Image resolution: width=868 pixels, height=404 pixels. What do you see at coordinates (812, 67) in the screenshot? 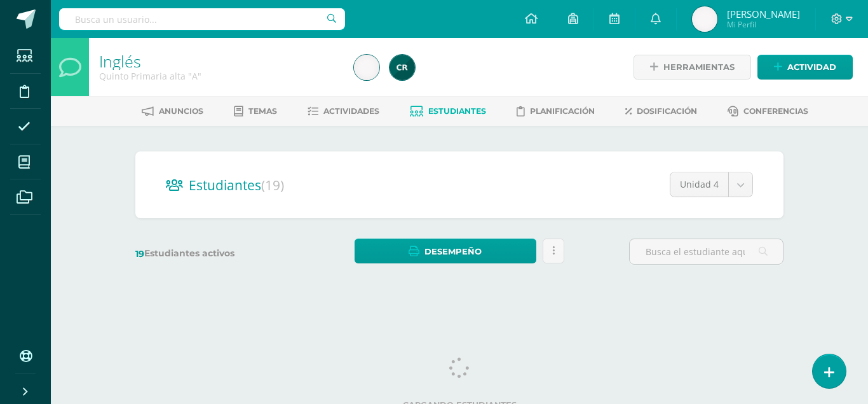
I see `span: Actividad` at bounding box center [812, 67].